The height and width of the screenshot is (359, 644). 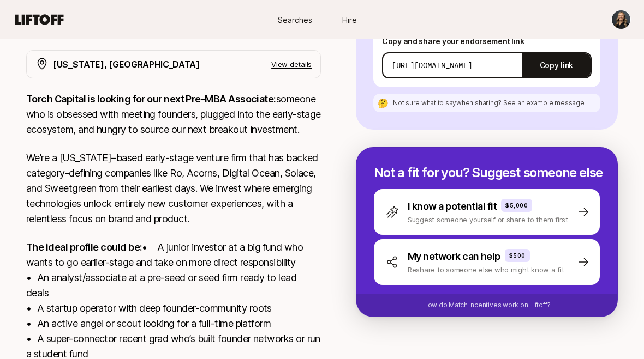 What do you see at coordinates (151, 99) in the screenshot?
I see `strong: Torch Capital is looking for our next Pre-MBA Associate:` at bounding box center [151, 99].